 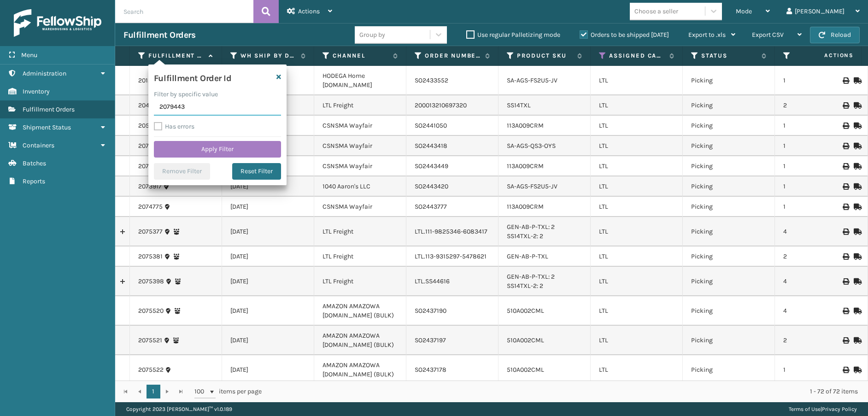 What do you see at coordinates (228, 391) in the screenshot?
I see `span: items per page` at bounding box center [228, 391].